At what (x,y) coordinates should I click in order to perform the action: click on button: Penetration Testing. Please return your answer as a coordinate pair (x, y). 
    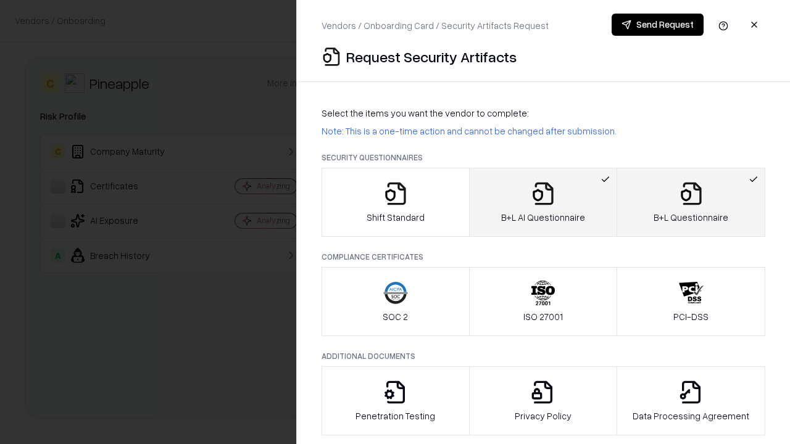
    Looking at the image, I should click on (396, 401).